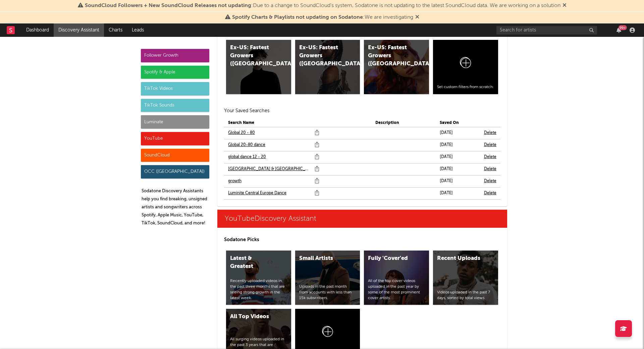 This screenshot has width=644, height=349. Describe the element at coordinates (242, 133) in the screenshot. I see `a: Global 20 - 80` at that location.